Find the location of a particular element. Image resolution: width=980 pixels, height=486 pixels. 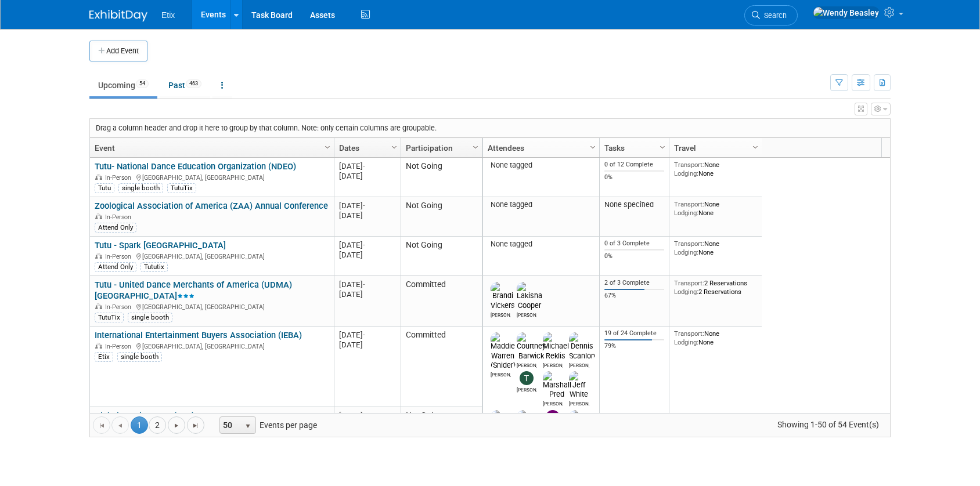

a: 2 is located at coordinates (157, 426).